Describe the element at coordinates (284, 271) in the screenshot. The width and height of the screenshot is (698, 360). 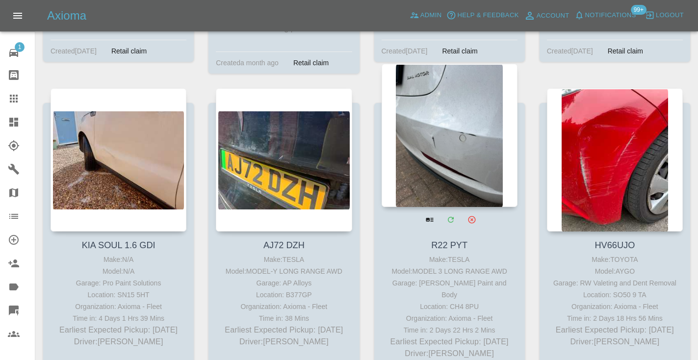
I see `div: Model: MODEL-Y LONG RANGE AWD` at that location.